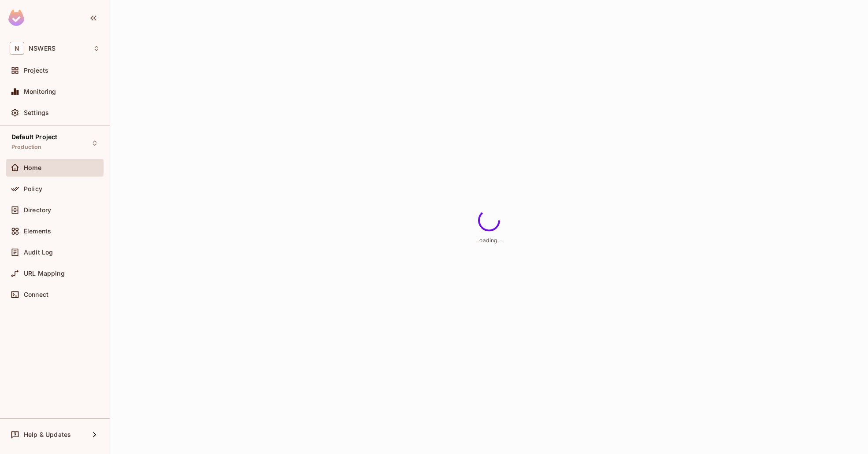  What do you see at coordinates (40, 92) in the screenshot?
I see `span: Monitoring` at bounding box center [40, 92].